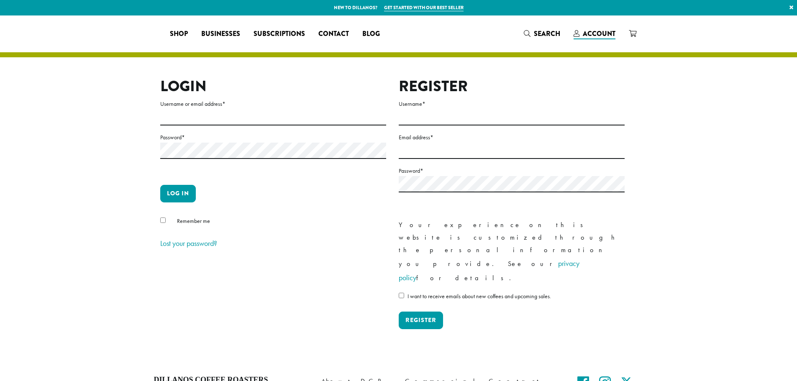  I want to click on input: I want to receive emails about new coffees and upcoming sales., so click(401, 295).